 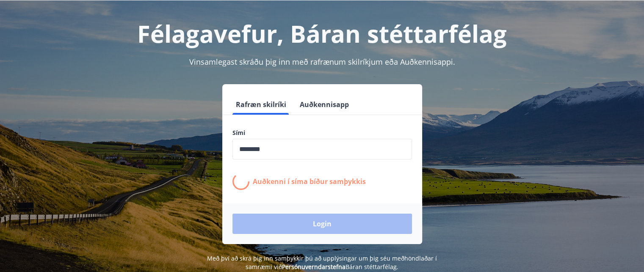 I want to click on h1: Félagavefur, Báran stéttarfélag, so click(x=322, y=34).